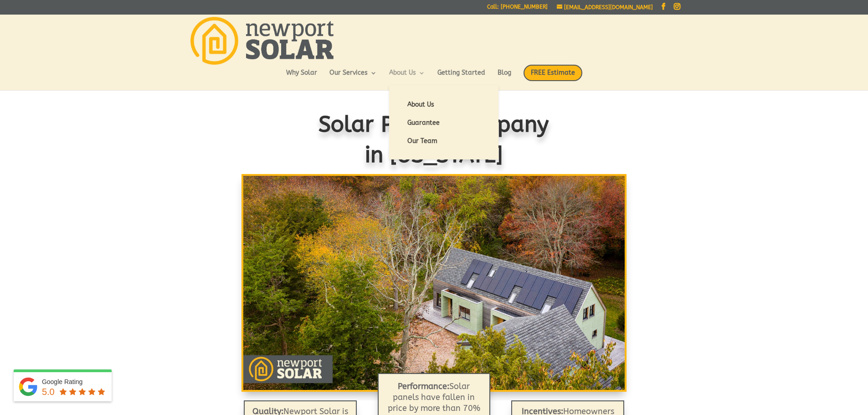 This screenshot has height=415, width=868. What do you see at coordinates (262, 41) in the screenshot?
I see `img: Newport Solar | Solar Energy Optimized.` at bounding box center [262, 41].